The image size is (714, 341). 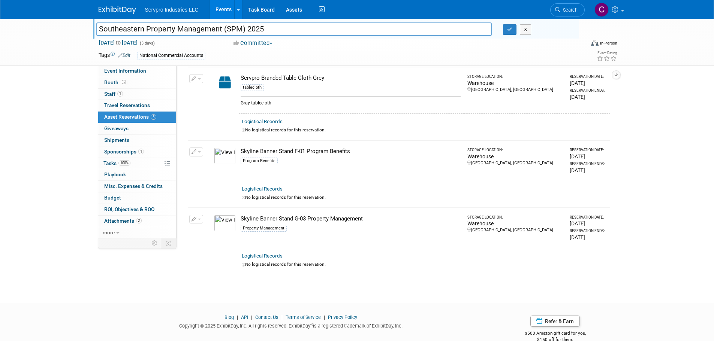 I want to click on a: Asset Reservations5, so click(x=137, y=117).